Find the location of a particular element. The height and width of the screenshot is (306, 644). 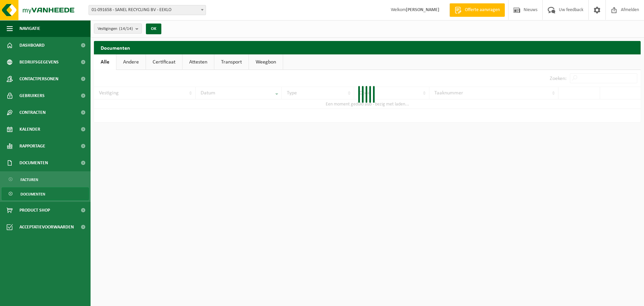

span: Product Shop is located at coordinates (35, 210).